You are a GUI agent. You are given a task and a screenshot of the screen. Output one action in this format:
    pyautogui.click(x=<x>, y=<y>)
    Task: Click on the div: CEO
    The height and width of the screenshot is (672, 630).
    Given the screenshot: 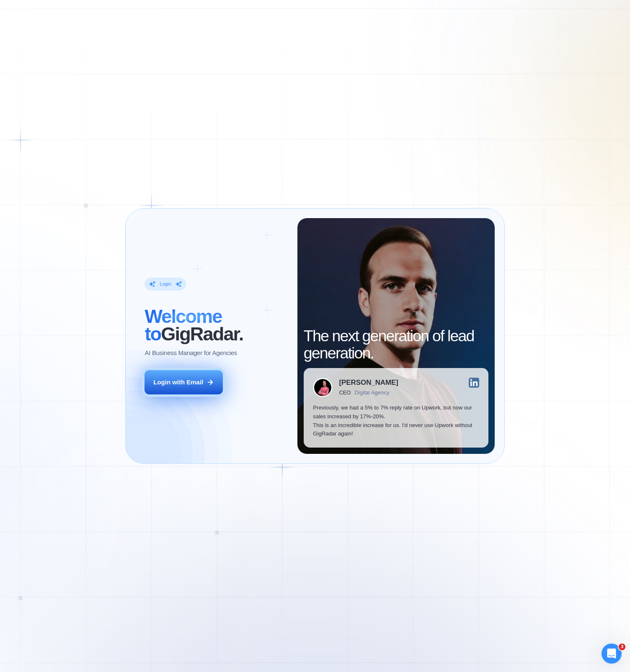 What is the action you would take?
    pyautogui.click(x=345, y=393)
    